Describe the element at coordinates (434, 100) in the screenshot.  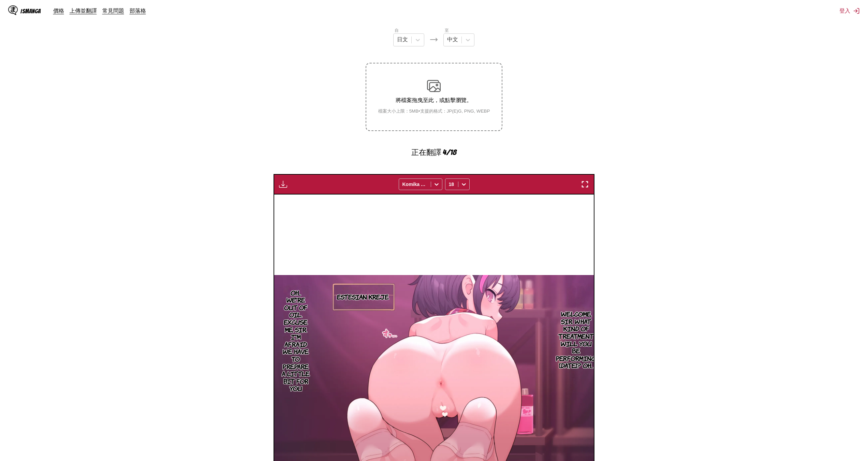
I see `p: 將檔案拖曳至此，或點擊瀏覽。` at that location.